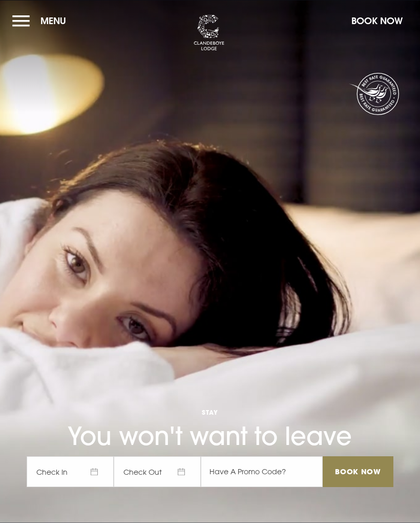 The image size is (420, 523). What do you see at coordinates (210, 33) in the screenshot?
I see `img: Clandeboye Lodge` at bounding box center [210, 33].